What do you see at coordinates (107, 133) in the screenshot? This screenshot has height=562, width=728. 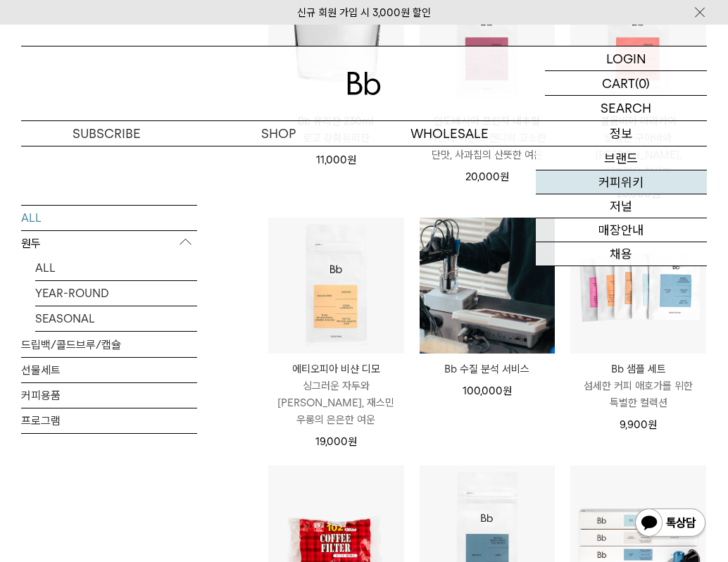 I see `p: SUBSCRIBE` at bounding box center [107, 133].